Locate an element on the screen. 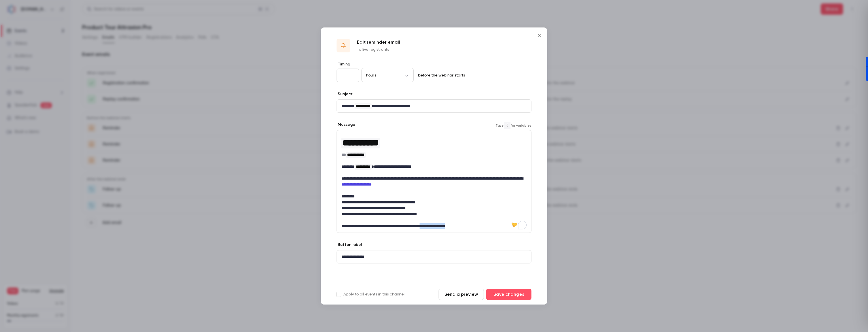 The width and height of the screenshot is (868, 332). label: Apply to all events in this channel is located at coordinates (371, 294).